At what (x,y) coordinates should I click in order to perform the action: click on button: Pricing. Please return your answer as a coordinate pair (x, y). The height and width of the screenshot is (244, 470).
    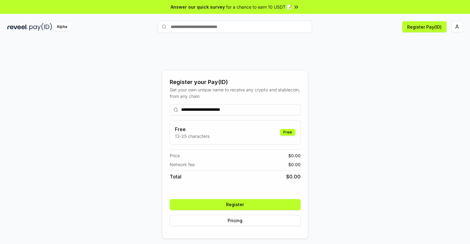
    Looking at the image, I should click on (235, 221).